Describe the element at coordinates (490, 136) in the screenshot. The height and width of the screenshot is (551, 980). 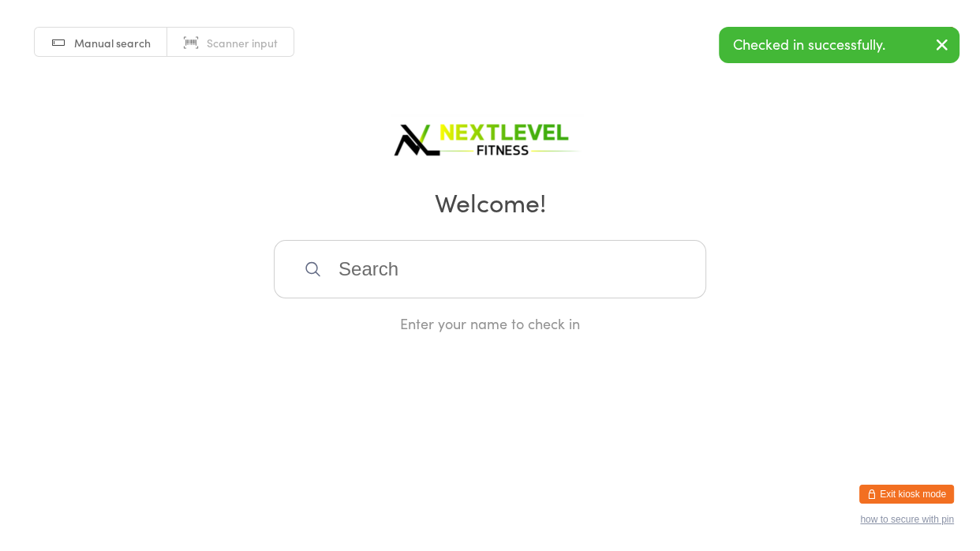
I see `img: Next Level Fitness` at that location.